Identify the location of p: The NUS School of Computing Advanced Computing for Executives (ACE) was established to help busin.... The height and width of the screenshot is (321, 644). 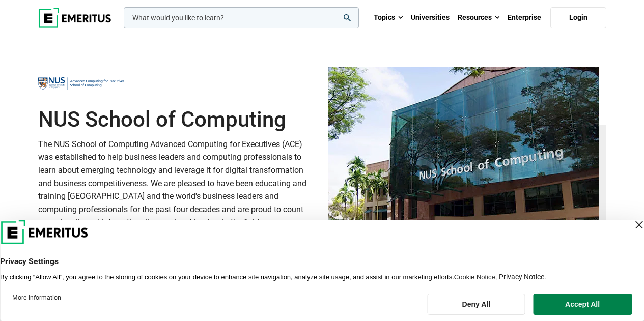
(177, 190).